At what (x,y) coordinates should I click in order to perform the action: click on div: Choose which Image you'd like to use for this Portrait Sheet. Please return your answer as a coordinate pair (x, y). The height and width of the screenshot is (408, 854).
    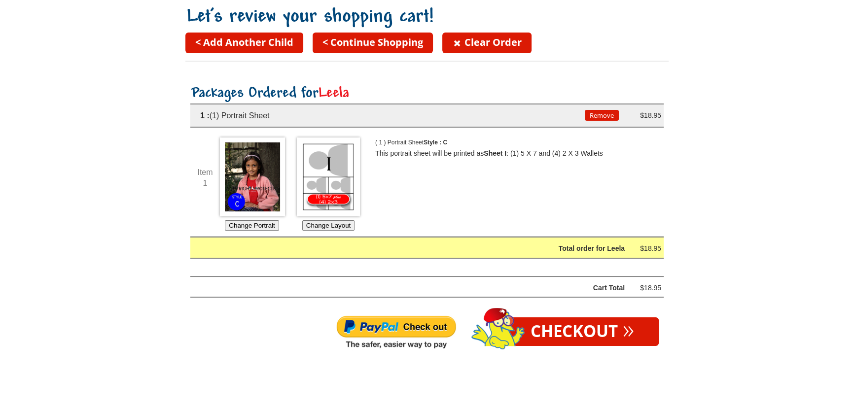
    Looking at the image, I should click on (252, 184).